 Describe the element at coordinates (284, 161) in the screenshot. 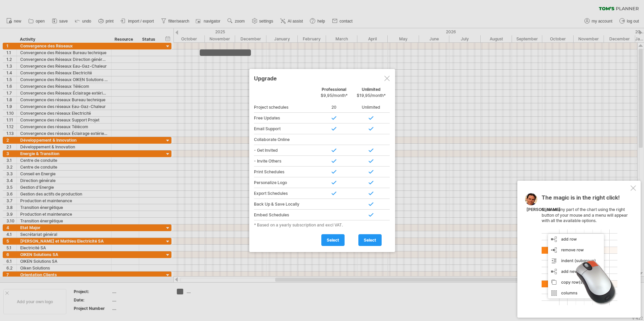

I see `div: - Invite Others` at that location.